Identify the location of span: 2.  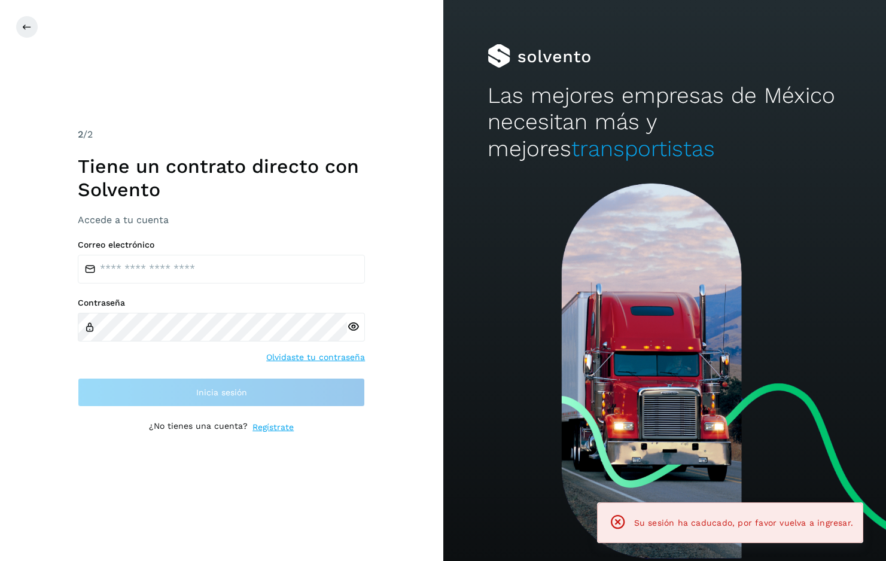
(80, 134).